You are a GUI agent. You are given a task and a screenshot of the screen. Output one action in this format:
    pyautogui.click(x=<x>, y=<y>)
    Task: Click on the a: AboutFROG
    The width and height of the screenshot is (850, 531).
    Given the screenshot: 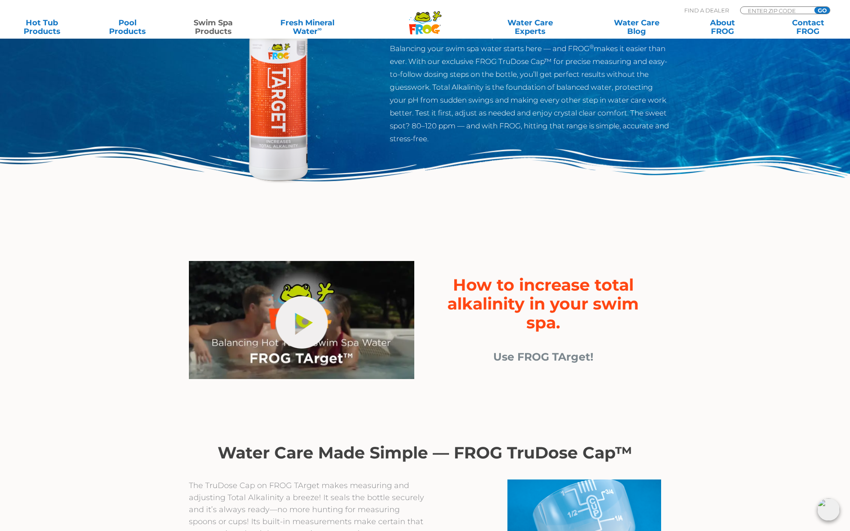 What is the action you would take?
    pyautogui.click(x=722, y=27)
    